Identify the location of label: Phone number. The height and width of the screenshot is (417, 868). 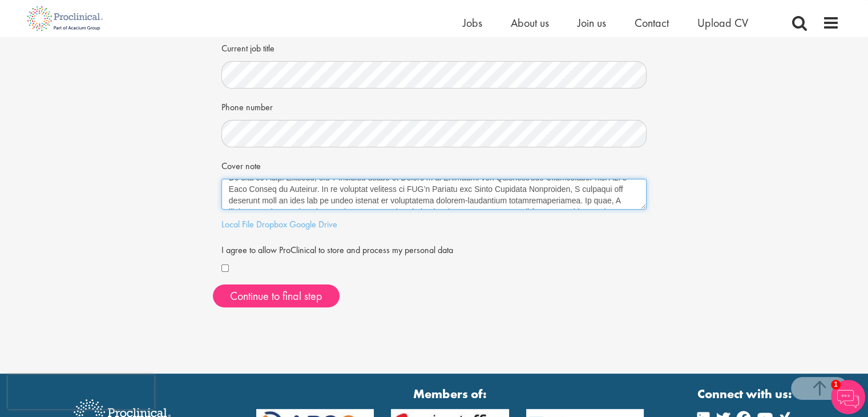
(247, 105).